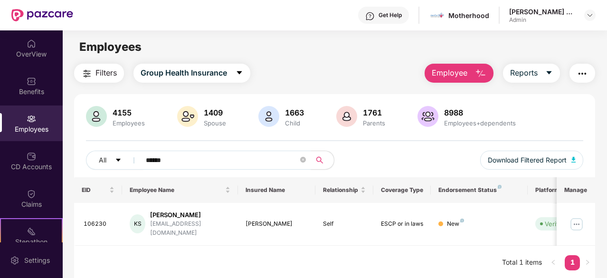 This screenshot has width=607, height=278. Describe the element at coordinates (215, 113) in the screenshot. I see `div: 1409` at that location.